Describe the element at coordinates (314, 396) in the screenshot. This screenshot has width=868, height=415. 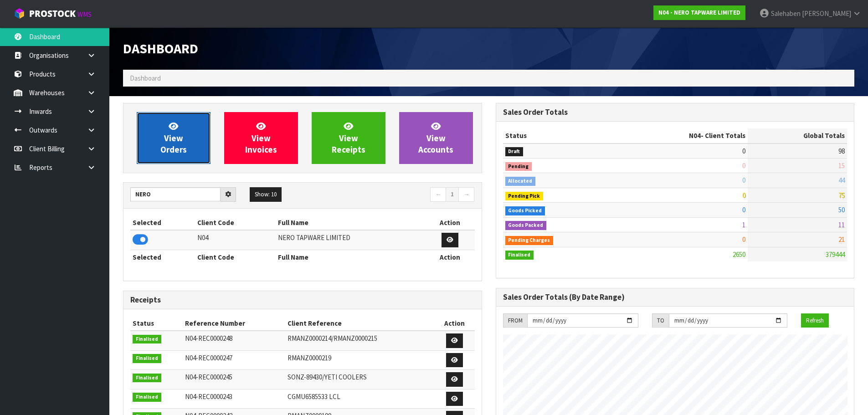
I see `span: CGMU6585533 LCL` at that location.